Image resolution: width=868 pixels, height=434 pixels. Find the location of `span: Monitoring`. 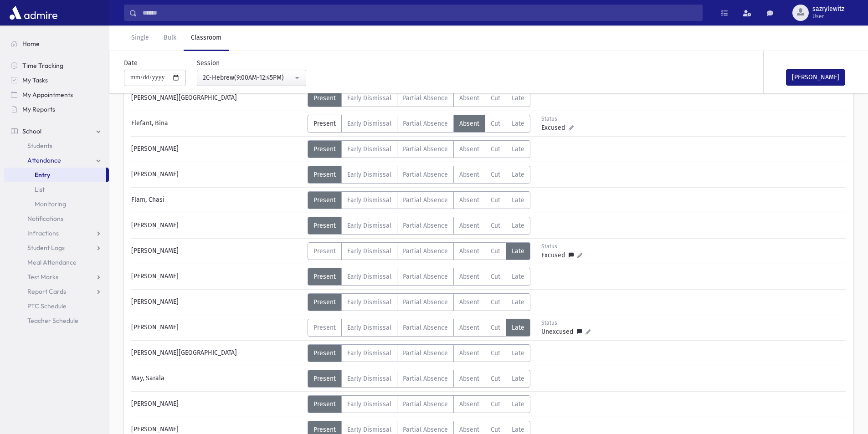

span: Monitoring is located at coordinates (50, 204).